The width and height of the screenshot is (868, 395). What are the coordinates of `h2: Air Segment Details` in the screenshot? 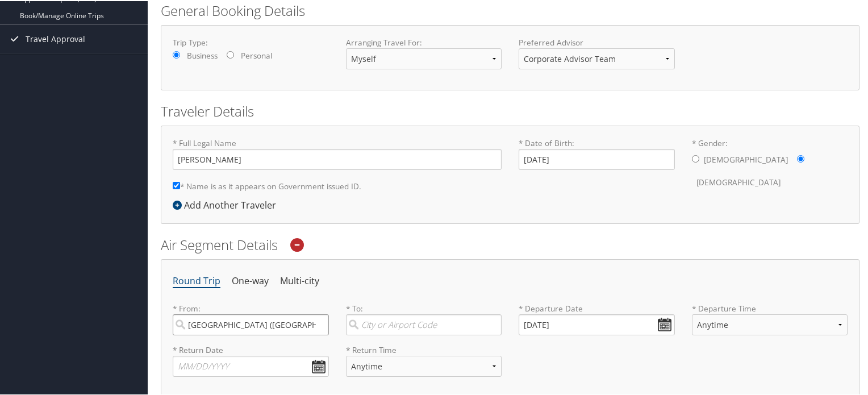 It's located at (510, 244).